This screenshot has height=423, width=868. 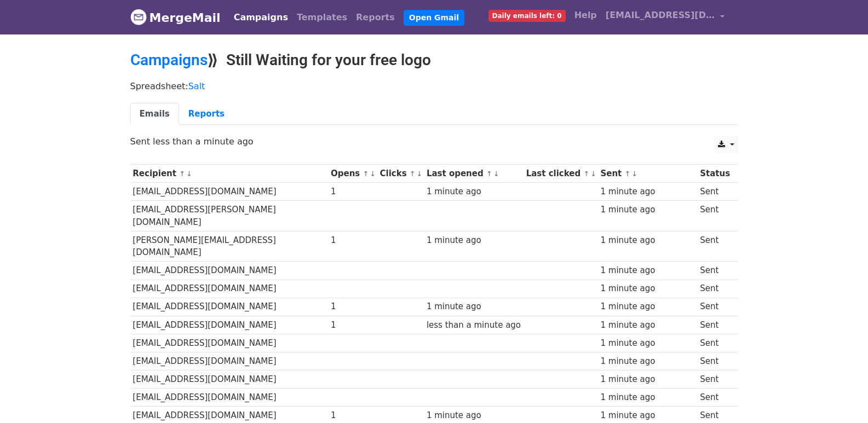 I want to click on th: Sent, so click(x=648, y=174).